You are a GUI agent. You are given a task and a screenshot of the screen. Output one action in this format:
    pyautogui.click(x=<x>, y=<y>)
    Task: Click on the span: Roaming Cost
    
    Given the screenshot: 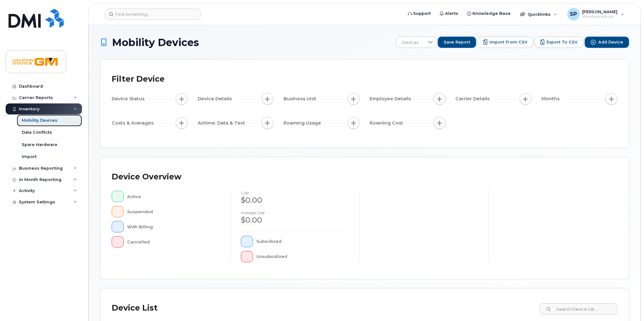 What is the action you would take?
    pyautogui.click(x=387, y=123)
    